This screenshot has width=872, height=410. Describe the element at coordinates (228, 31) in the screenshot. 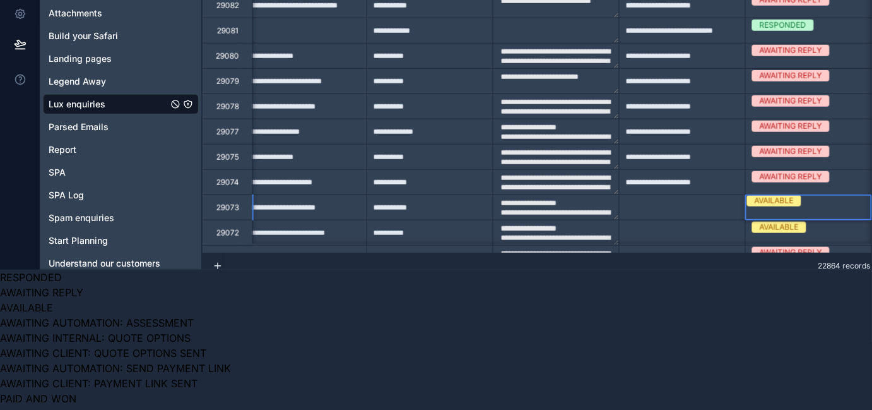

I see `div: 29081` at that location.